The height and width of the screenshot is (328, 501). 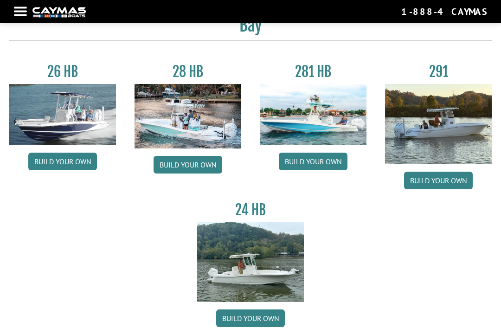 What do you see at coordinates (188, 117) in the screenshot?
I see `img: 28_hb_thumbnail_for_caymas_connect.jpg` at bounding box center [188, 117].